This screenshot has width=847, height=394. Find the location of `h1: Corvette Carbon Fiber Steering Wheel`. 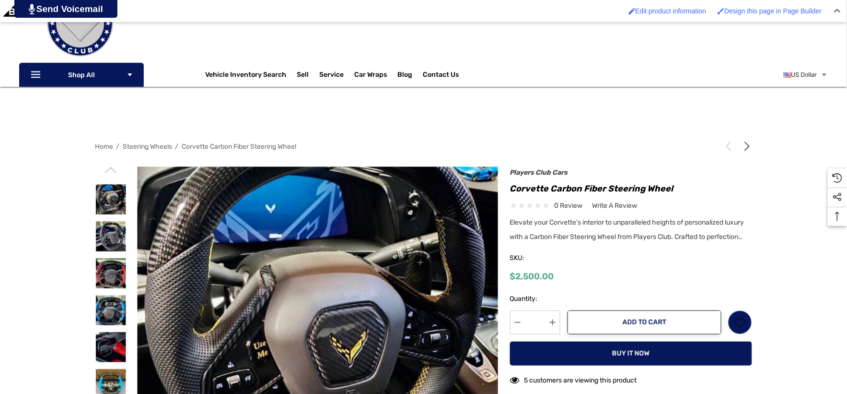

h1: Corvette Carbon Fiber Steering Wheel is located at coordinates (631, 188).